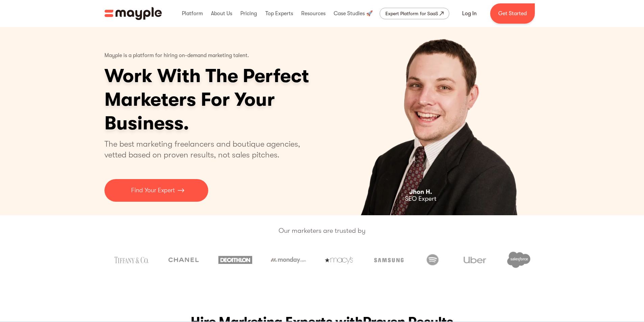  I want to click on div: Pricing, so click(249, 13).